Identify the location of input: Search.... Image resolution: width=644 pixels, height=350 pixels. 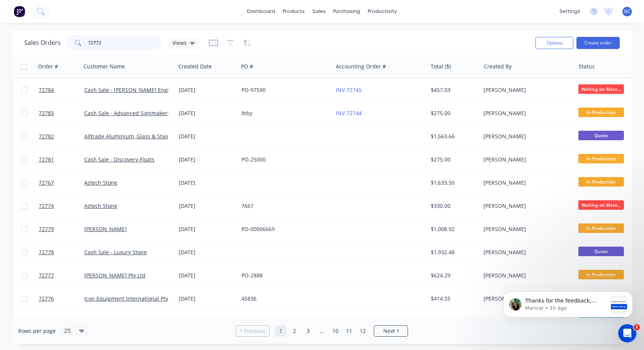
(125, 43).